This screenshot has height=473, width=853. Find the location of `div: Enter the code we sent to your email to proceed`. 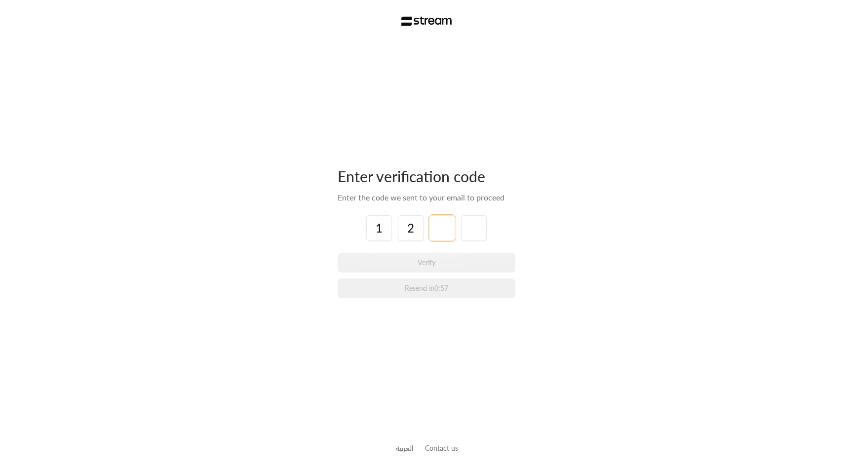

div: Enter the code we sent to your email to proceed is located at coordinates (427, 198).